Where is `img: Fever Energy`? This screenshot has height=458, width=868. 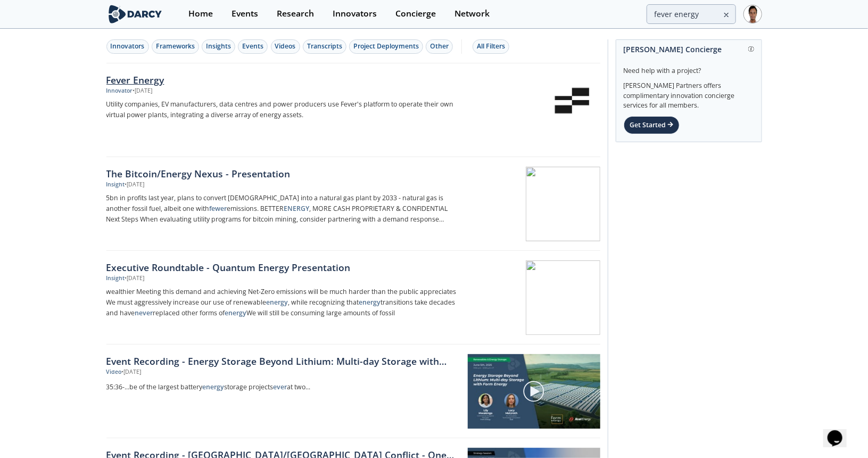
img: Fever Energy is located at coordinates (572, 101).